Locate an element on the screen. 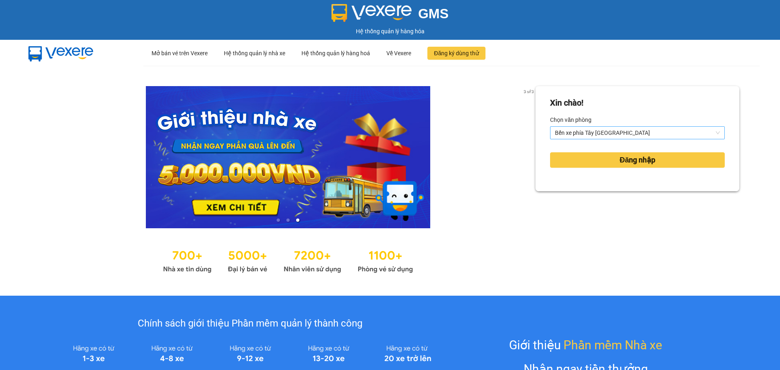 This screenshot has height=370, width=780. button: previous slide / item is located at coordinates (46, 157).